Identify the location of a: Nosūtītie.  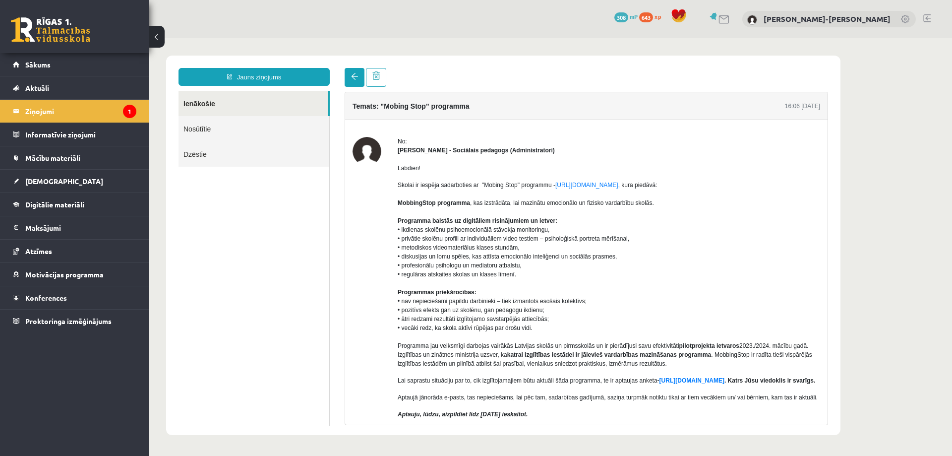
(105, 90).